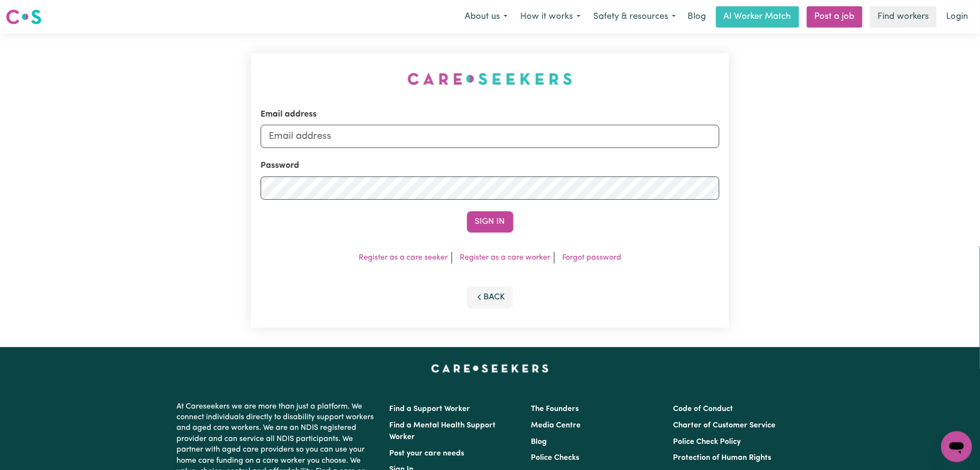 This screenshot has width=980, height=470. What do you see at coordinates (403, 257) in the screenshot?
I see `a: Register as a care seeker` at bounding box center [403, 257].